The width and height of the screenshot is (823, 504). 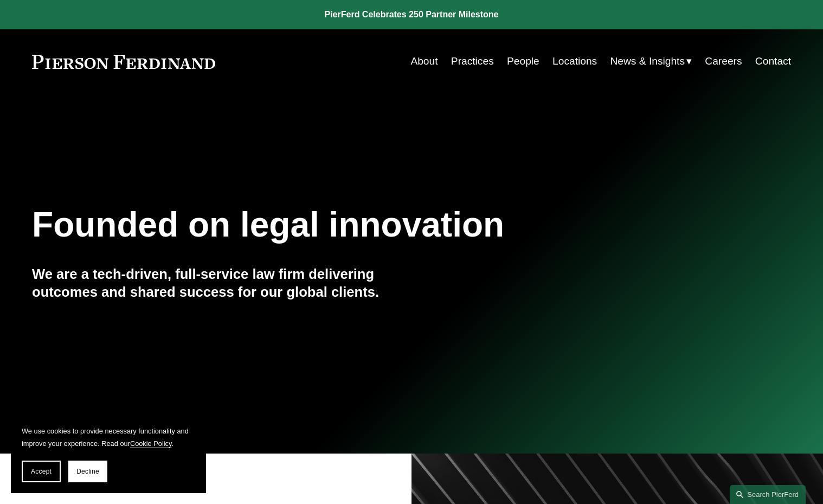 I want to click on span: Decline, so click(x=88, y=472).